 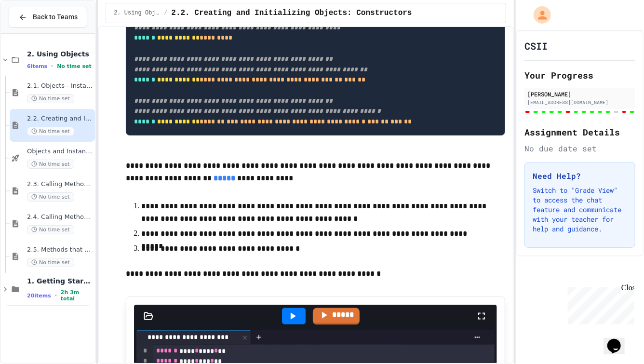 What do you see at coordinates (39, 295) in the screenshot?
I see `span: 20 items` at bounding box center [39, 295].